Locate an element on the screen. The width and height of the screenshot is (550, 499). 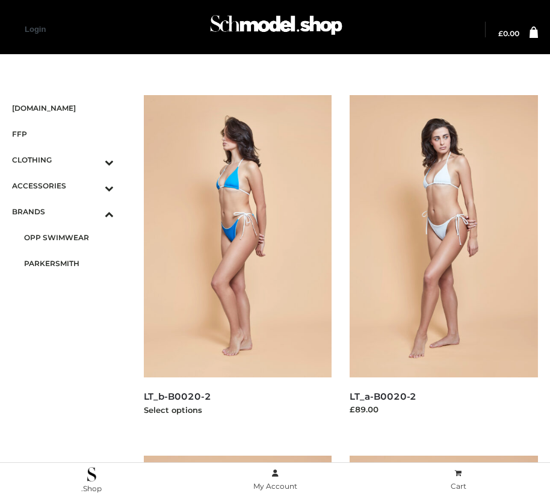
span: ACCESSORIES is located at coordinates (63, 185).